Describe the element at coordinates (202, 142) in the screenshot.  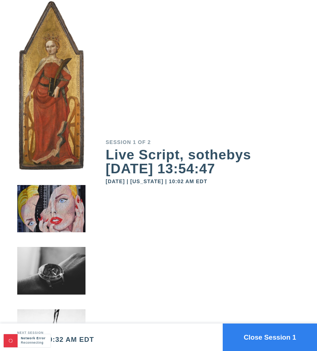
I see `div: Session 1 of 2` at that location.